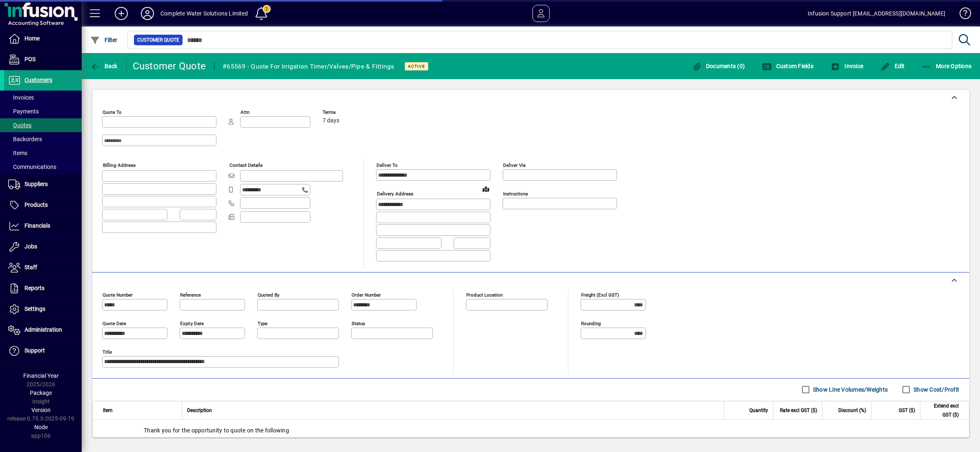 The width and height of the screenshot is (980, 452). I want to click on span: Suppliers, so click(36, 184).